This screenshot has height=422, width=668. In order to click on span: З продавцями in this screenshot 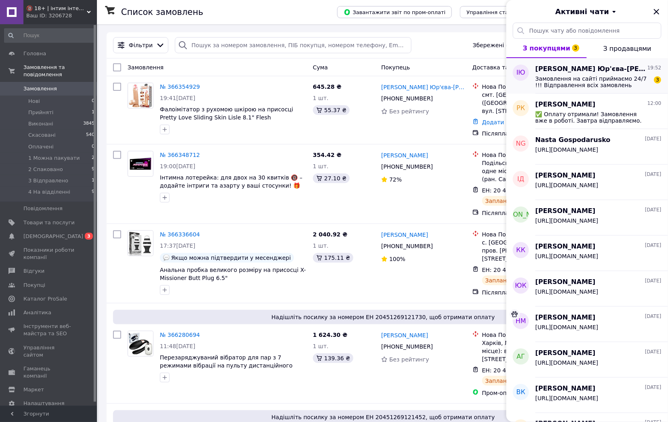, I will do `click(627, 48)`.